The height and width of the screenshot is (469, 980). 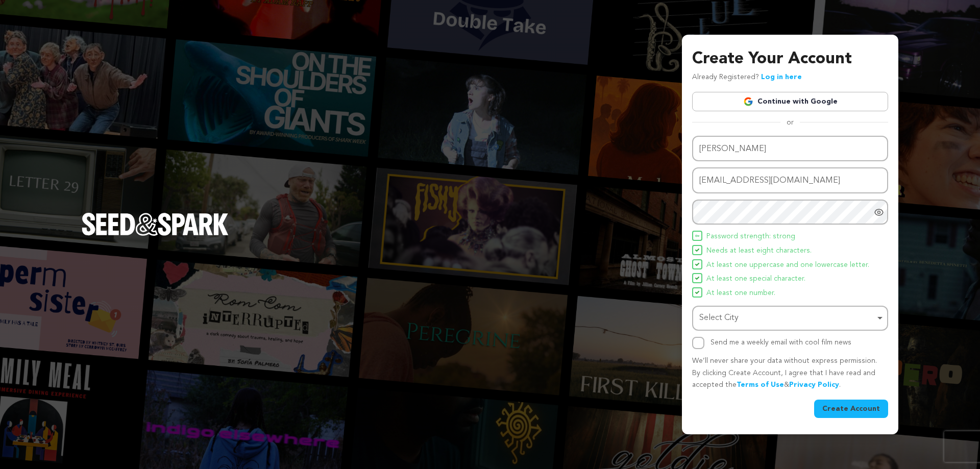 I want to click on img: Seed&Spark Logo, so click(x=155, y=224).